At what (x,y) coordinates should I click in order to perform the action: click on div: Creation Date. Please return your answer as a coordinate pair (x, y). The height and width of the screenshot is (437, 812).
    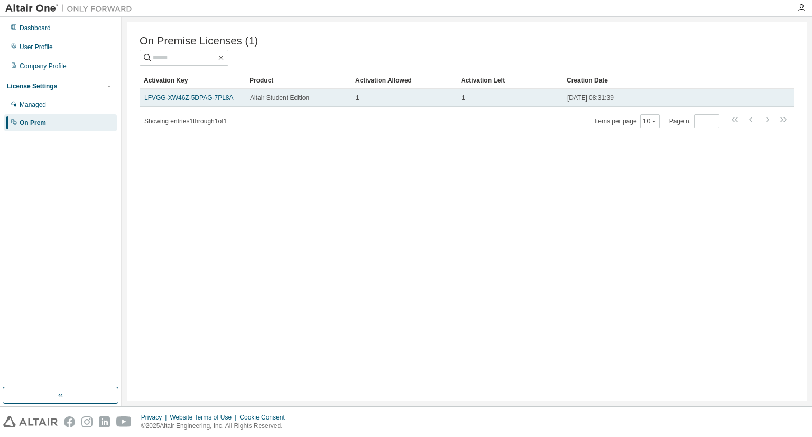
    Looking at the image, I should click on (657, 80).